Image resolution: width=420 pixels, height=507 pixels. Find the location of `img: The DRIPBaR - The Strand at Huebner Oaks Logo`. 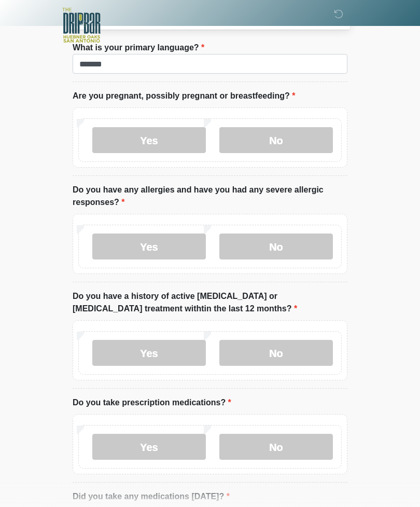

img: The DRIPBaR - The Strand at Huebner Oaks Logo is located at coordinates (81, 25).